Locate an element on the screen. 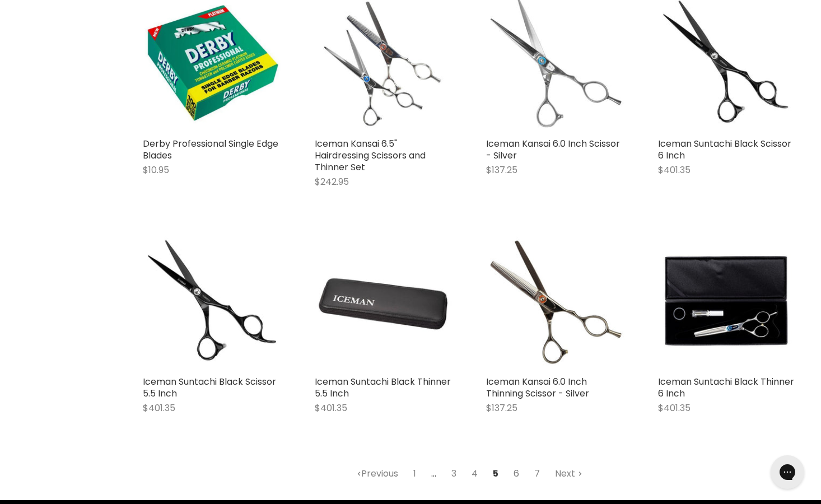 This screenshot has height=504, width=821. a: Derby Professional Single Edge Blades is located at coordinates (211, 150).